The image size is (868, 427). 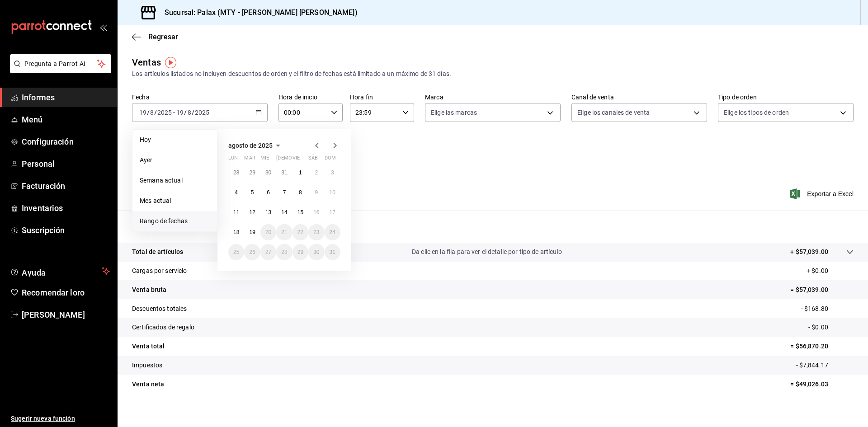 What do you see at coordinates (252, 252) in the screenshot?
I see `button: 26 de agosto de 2025` at bounding box center [252, 252].